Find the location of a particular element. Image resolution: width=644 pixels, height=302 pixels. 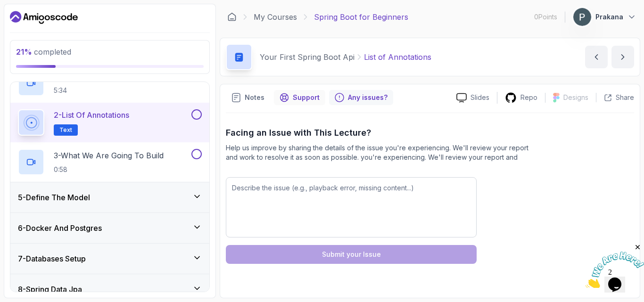

p: Help us improve by sharing the details of the issue you're experiencing. We'll review your report... is located at coordinates (377, 152).